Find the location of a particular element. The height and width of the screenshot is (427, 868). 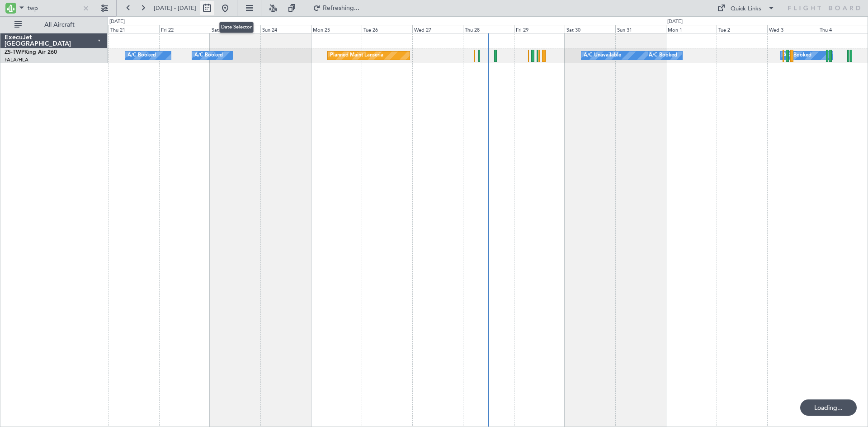

button: Refreshing... is located at coordinates (336, 8).